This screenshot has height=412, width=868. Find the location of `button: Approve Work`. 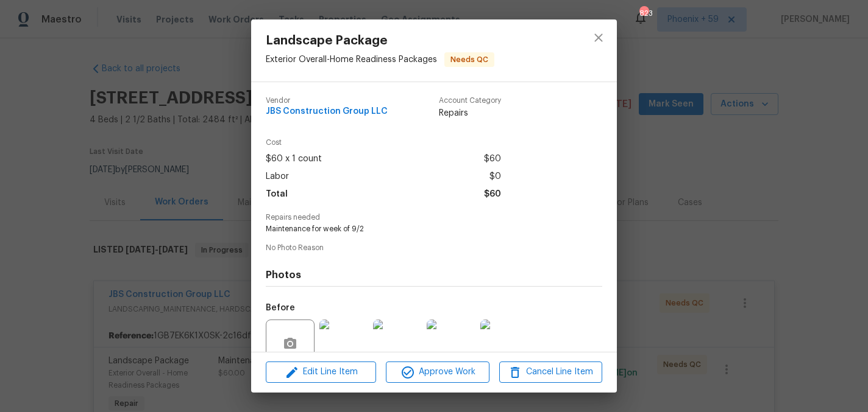

button: Approve Work is located at coordinates (437, 372).